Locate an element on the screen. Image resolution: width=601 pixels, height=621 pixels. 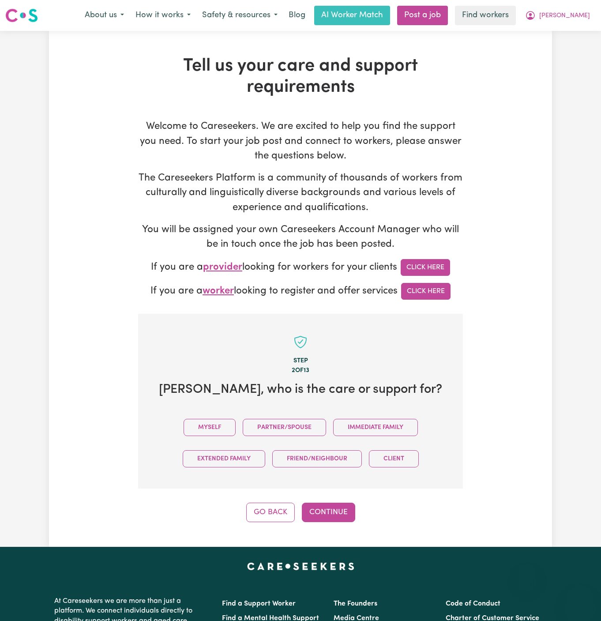
button: Immediate Family is located at coordinates (375, 427).